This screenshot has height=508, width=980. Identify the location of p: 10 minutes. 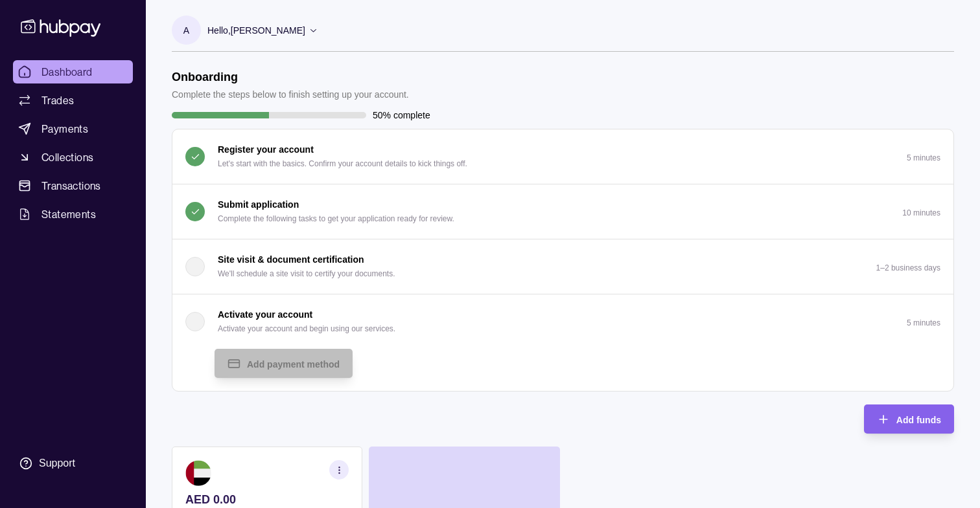
(921, 213).